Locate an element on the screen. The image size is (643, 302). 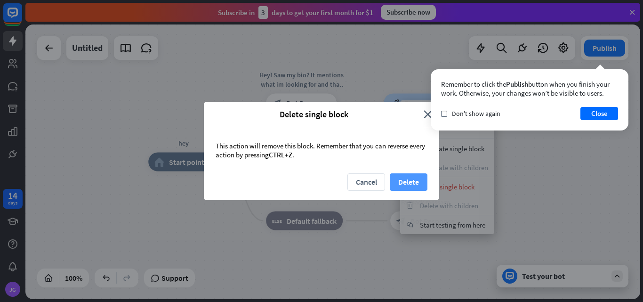
button: Close is located at coordinates (599, 113).